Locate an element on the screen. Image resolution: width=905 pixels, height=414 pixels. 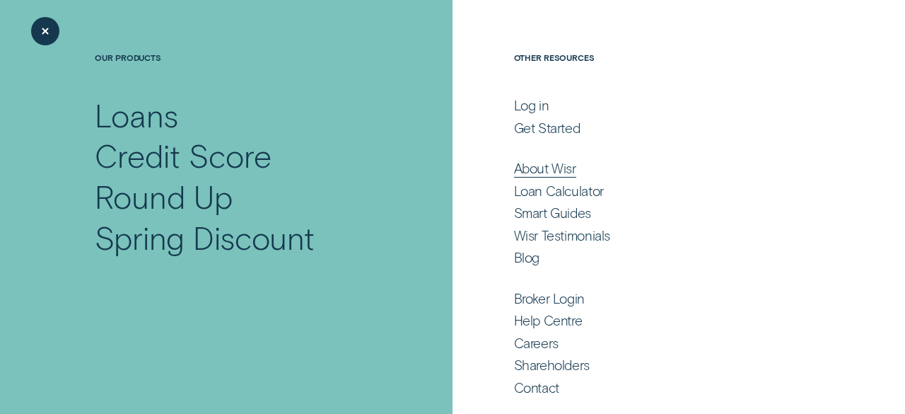
a: Loan Calculator is located at coordinates (662, 191).